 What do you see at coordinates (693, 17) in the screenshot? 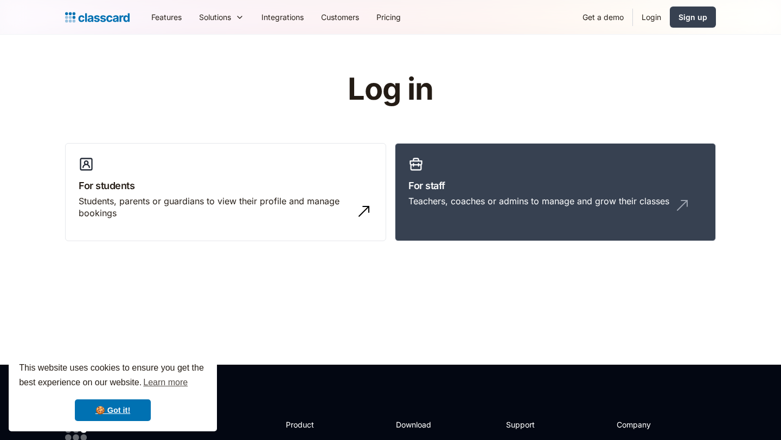
I see `div: Sign up` at bounding box center [693, 17].